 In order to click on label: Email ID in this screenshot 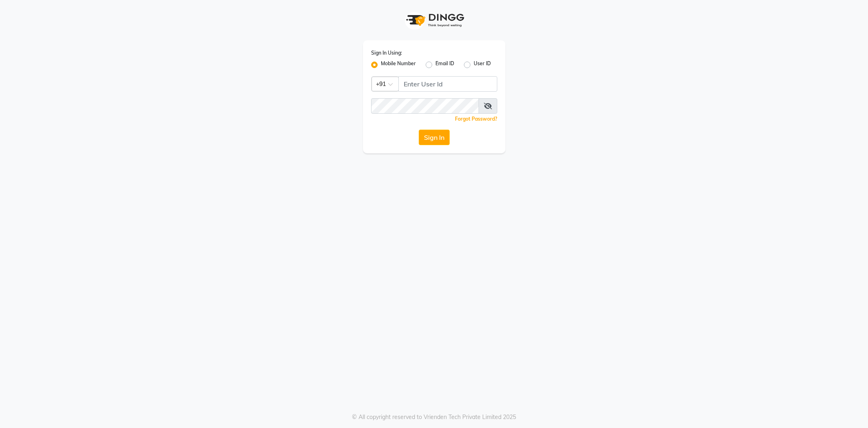, I will do `click(445, 65)`.